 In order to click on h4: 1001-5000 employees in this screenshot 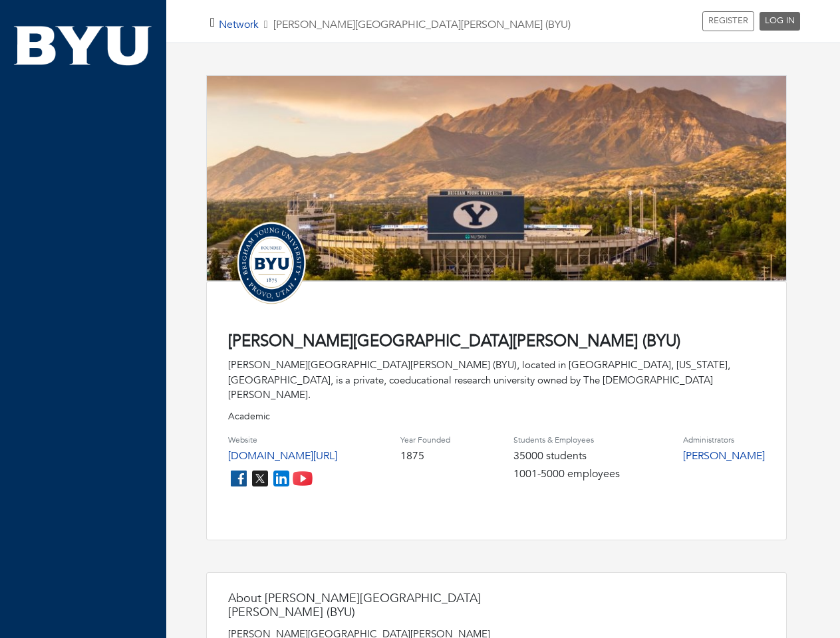, I will do `click(567, 474)`.